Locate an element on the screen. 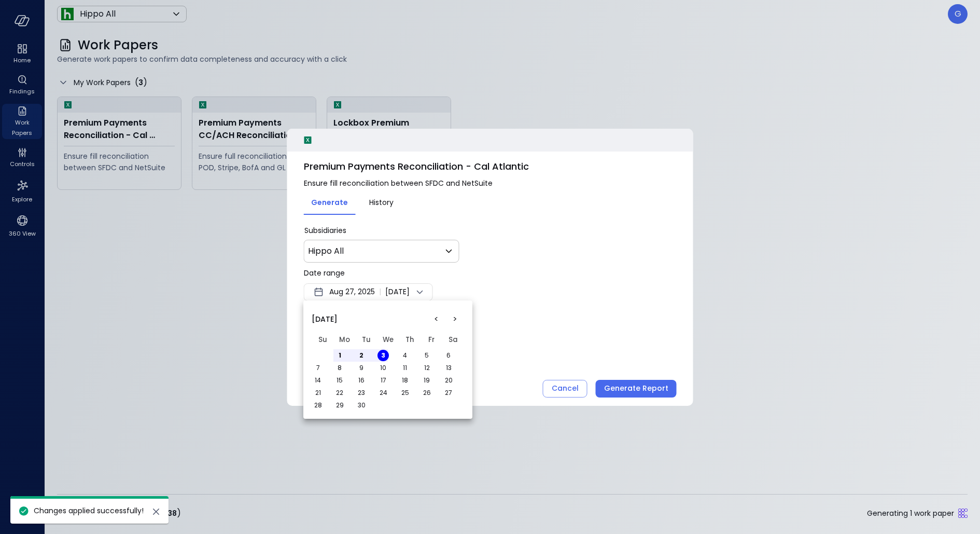 The width and height of the screenshot is (980, 534). button: Thursday, September 4th, 2025 is located at coordinates (405, 355).